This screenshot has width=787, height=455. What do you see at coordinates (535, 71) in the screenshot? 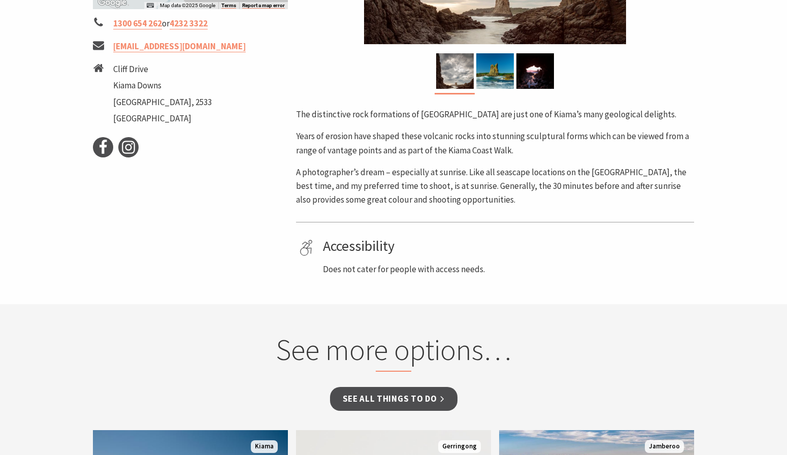
I see `img: Looking through to Cathedral Rocks` at bounding box center [535, 71].